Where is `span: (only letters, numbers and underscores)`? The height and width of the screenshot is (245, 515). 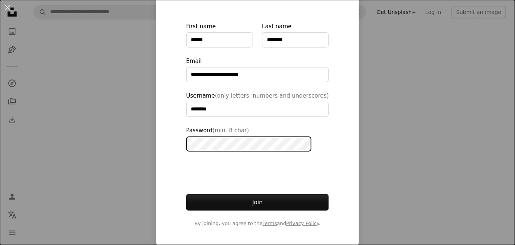 span: (only letters, numbers and underscores) is located at coordinates (272, 96).